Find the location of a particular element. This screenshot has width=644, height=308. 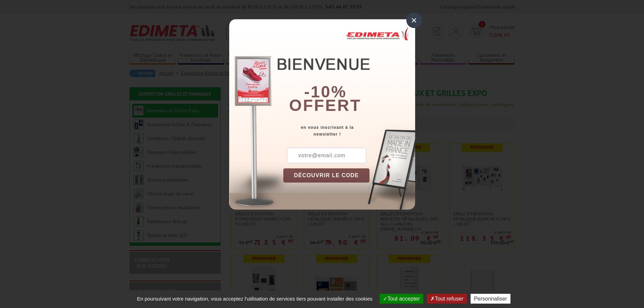

button: Tout accepter is located at coordinates (401, 298).